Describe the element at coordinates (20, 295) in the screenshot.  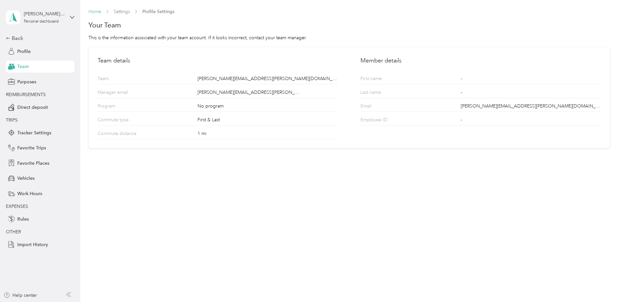
I see `div: Help center` at that location.